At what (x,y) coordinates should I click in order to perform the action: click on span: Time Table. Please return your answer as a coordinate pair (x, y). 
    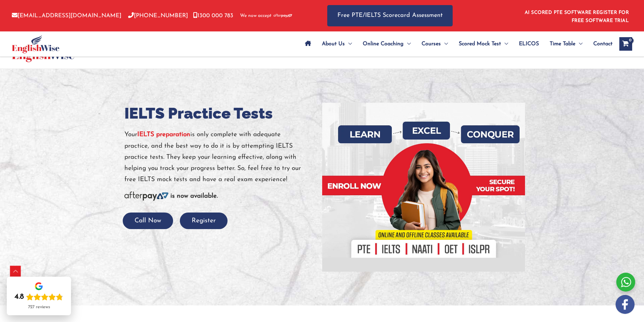
    Looking at the image, I should click on (562, 44).